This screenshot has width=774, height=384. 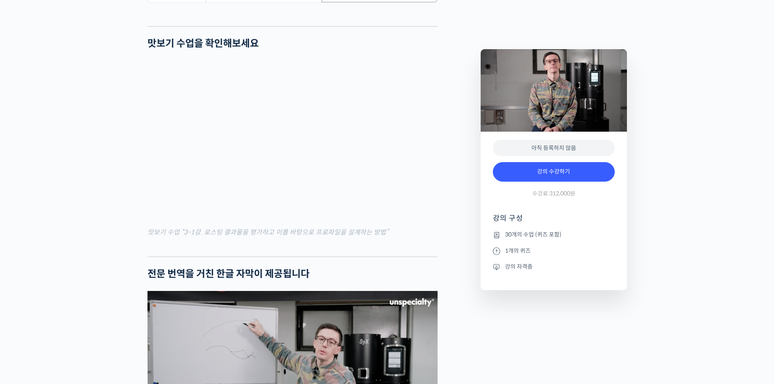 I want to click on mark: 맛보기 수업 “3-1강. 로스팅 결과물을 평가하고 이를 바탕으로 프로파일을 설계하는 방법”, so click(x=268, y=232).